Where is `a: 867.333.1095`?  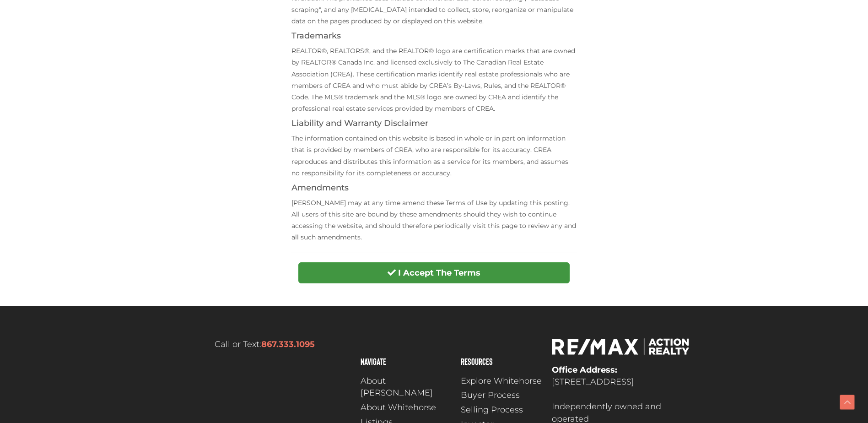
a: 867.333.1095 is located at coordinates (288, 344).